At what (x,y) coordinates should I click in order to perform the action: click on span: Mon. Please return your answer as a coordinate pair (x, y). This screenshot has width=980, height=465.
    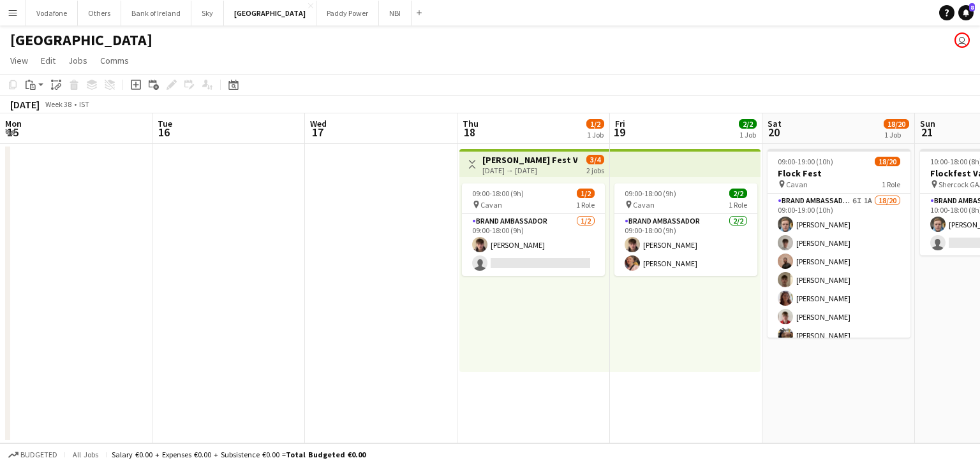
    Looking at the image, I should click on (13, 124).